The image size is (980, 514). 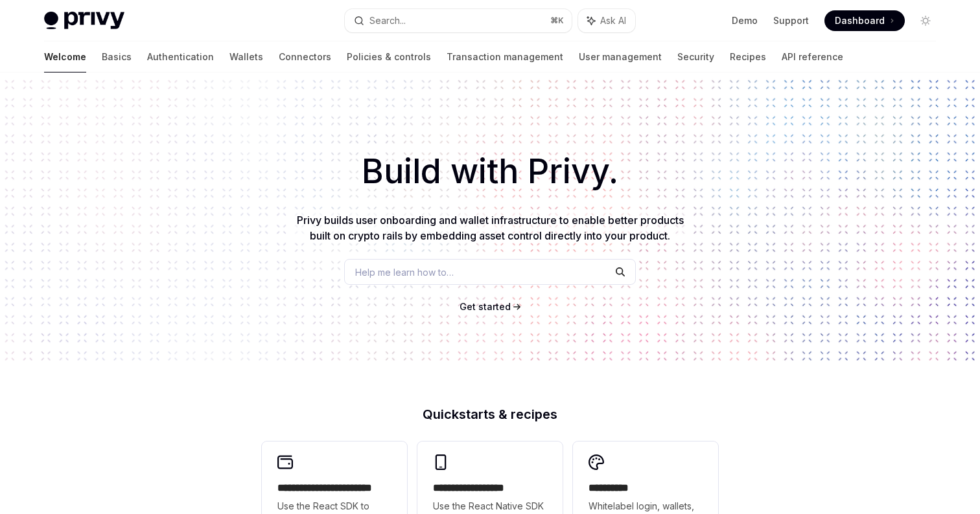 What do you see at coordinates (859, 21) in the screenshot?
I see `span: Dashboard` at bounding box center [859, 21].